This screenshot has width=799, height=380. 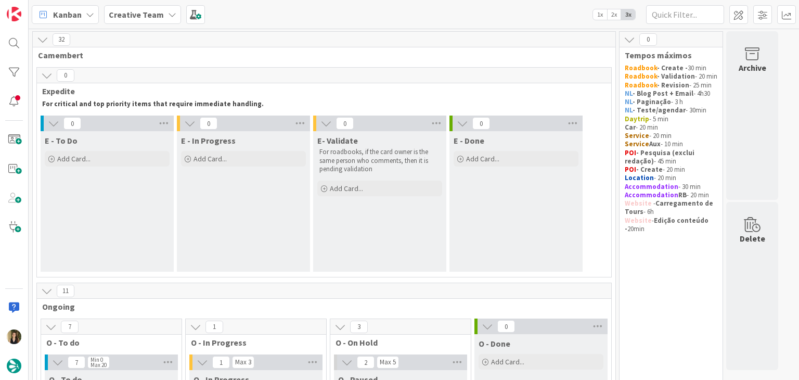 What do you see at coordinates (208, 141) in the screenshot?
I see `span: E - In Progress` at bounding box center [208, 141].